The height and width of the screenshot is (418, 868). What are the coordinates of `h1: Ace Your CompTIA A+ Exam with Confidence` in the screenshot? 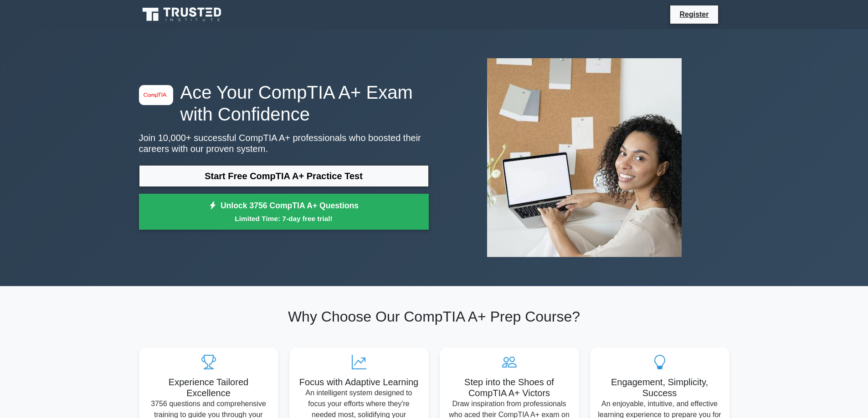 It's located at (284, 104).